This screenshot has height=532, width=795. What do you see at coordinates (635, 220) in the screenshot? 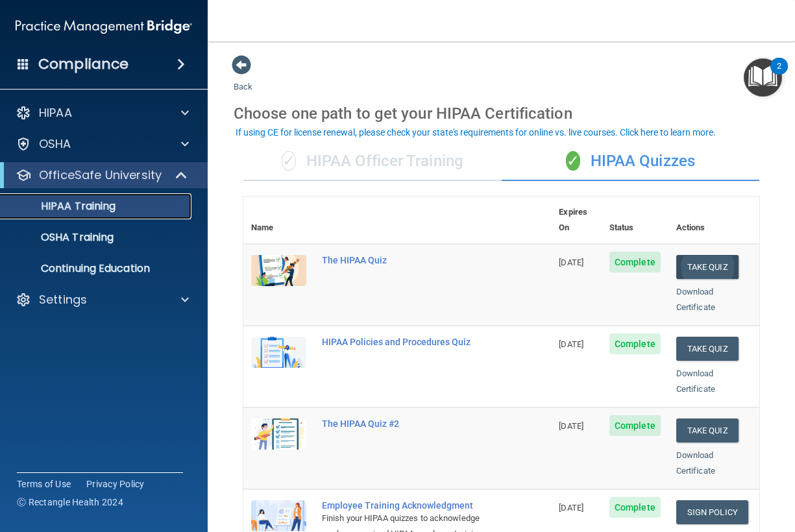
I see `th: Status` at bounding box center [635, 220].